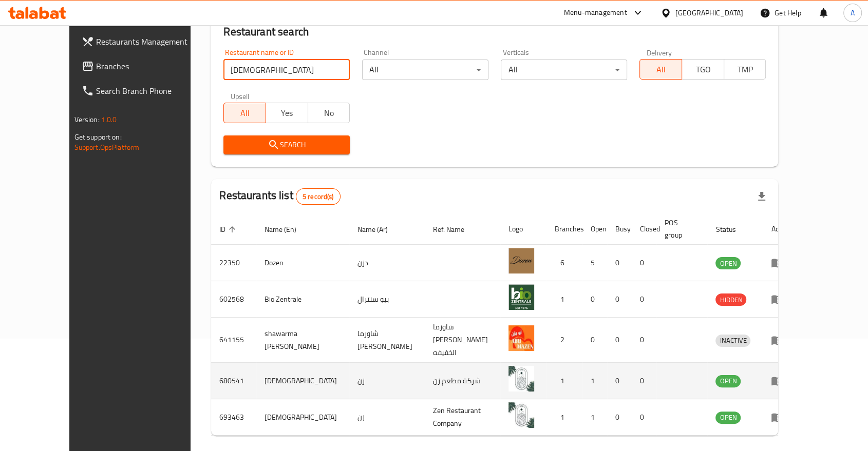  What do you see at coordinates (745, 70) in the screenshot?
I see `span: TMP` at bounding box center [745, 70].